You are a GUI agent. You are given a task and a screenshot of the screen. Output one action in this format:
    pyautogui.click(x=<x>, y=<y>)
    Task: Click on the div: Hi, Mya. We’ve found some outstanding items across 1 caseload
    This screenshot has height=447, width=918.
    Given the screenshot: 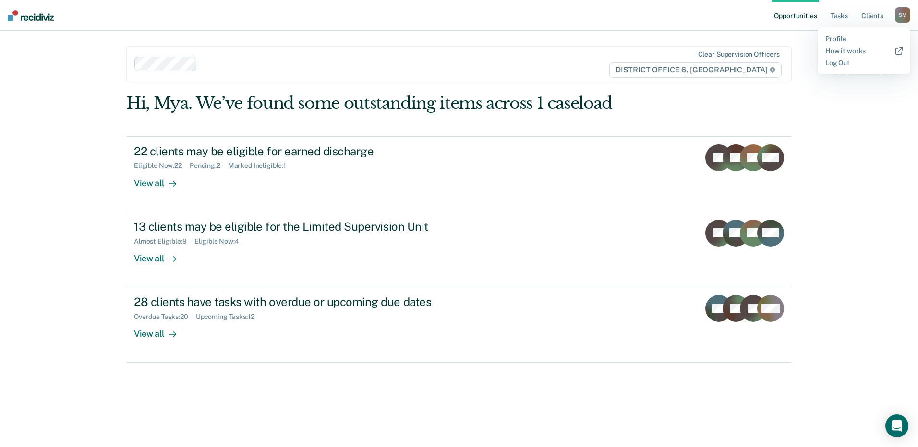 What is the action you would take?
    pyautogui.click(x=392, y=103)
    